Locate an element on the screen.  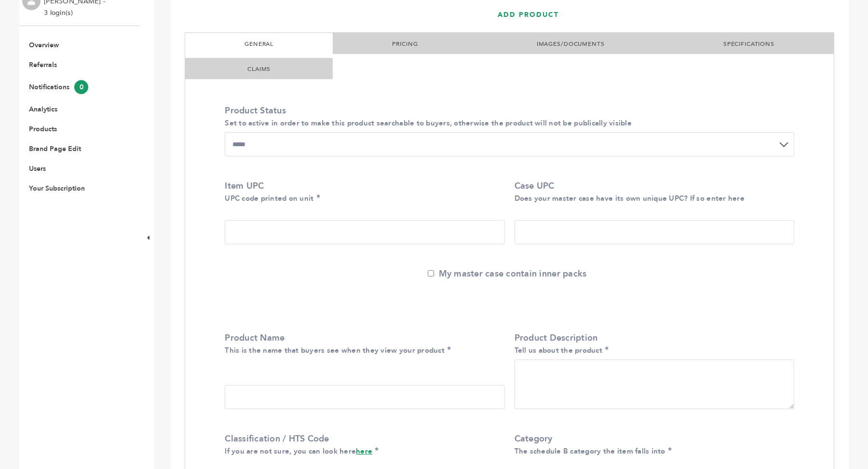
a: Users is located at coordinates (37, 168).